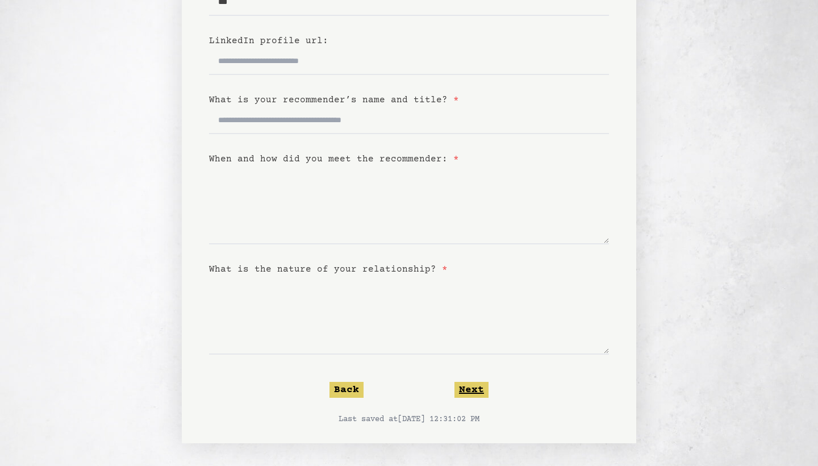 The width and height of the screenshot is (818, 466). I want to click on button: Next, so click(471, 390).